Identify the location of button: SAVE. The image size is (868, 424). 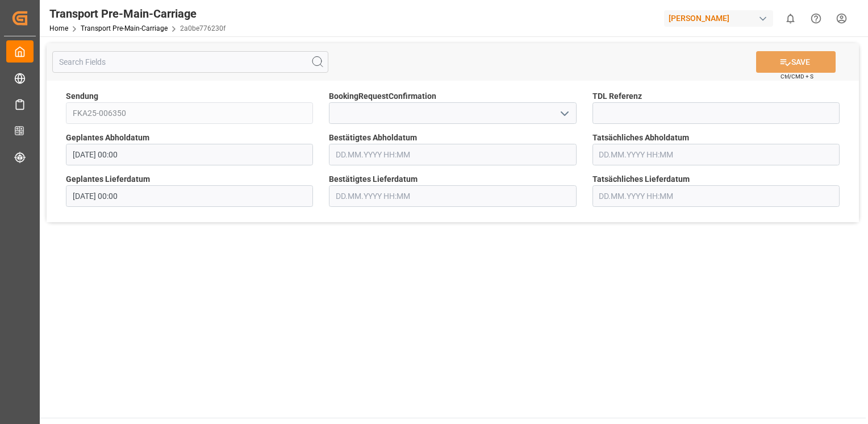
(796, 62).